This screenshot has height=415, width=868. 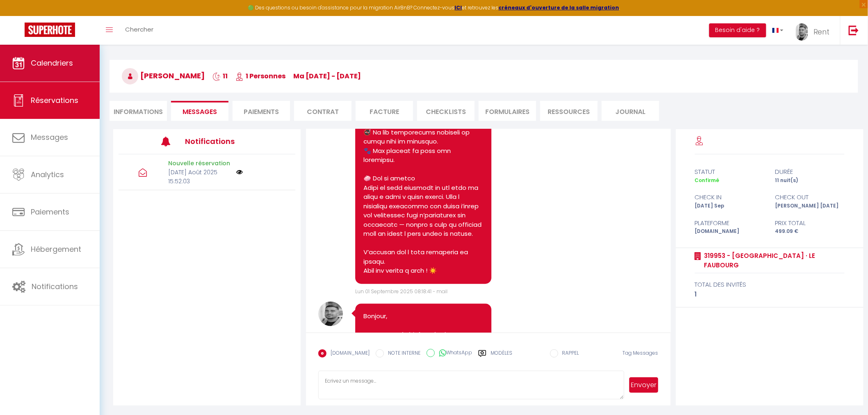 What do you see at coordinates (402, 354) in the screenshot?
I see `label: NOTE INTERNE` at bounding box center [402, 354].